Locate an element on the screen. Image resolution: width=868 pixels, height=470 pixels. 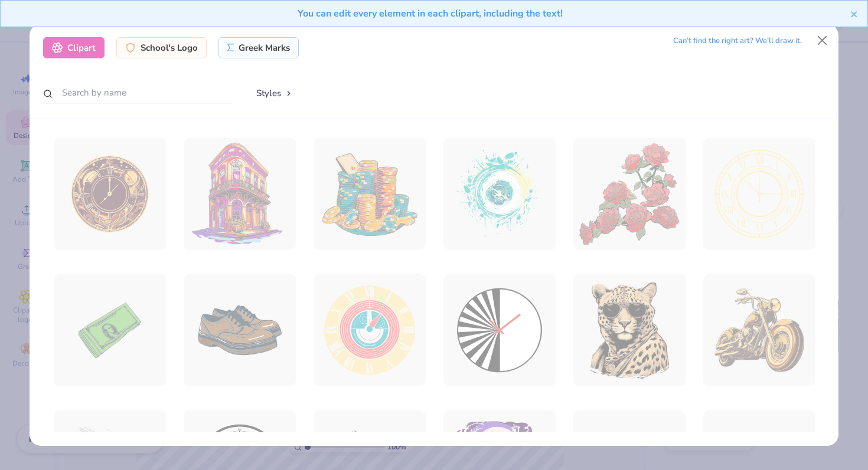
button: Close is located at coordinates (822, 41).